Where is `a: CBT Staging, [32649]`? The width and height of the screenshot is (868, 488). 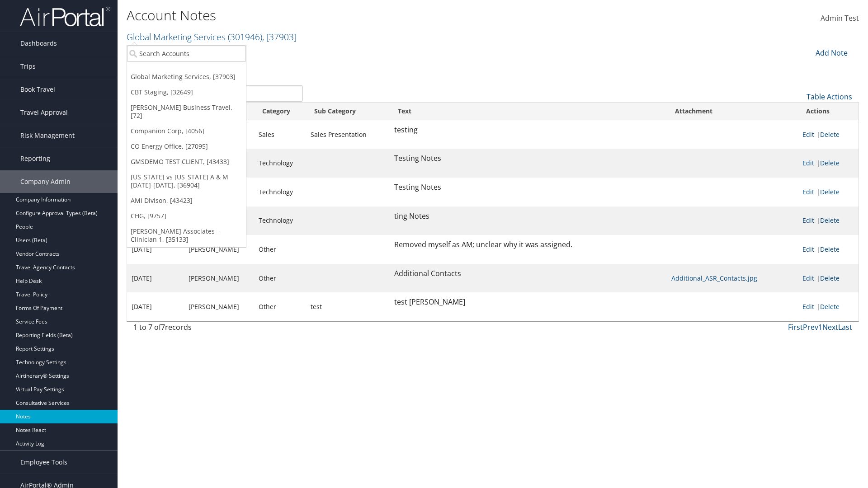 a: CBT Staging, [32649] is located at coordinates (186, 92).